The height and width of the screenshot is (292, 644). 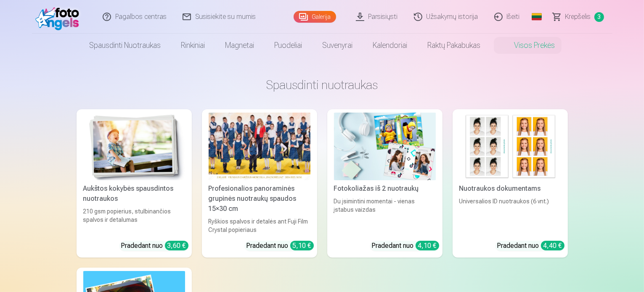 What do you see at coordinates (510, 146) in the screenshot?
I see `img: Nuotraukos dokumentams` at bounding box center [510, 146].